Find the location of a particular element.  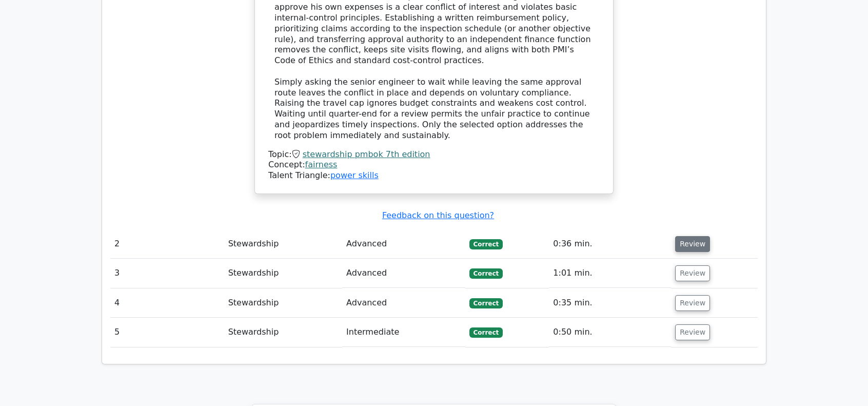

div: Concept: is located at coordinates (434, 165).